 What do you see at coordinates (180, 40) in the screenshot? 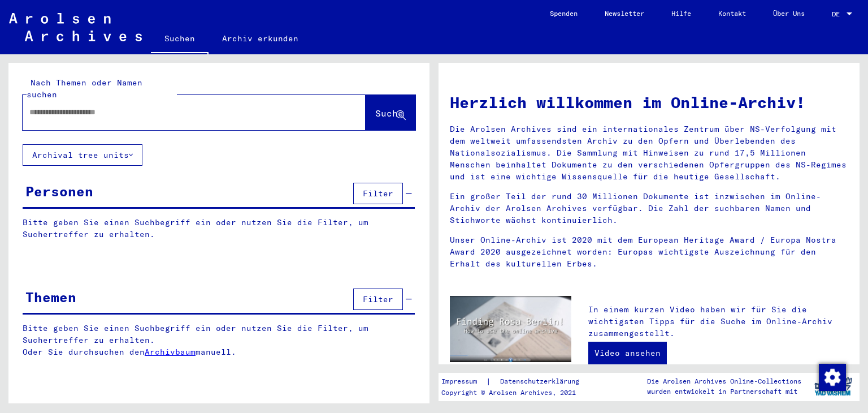
I see `a: Suchen` at bounding box center [180, 40].